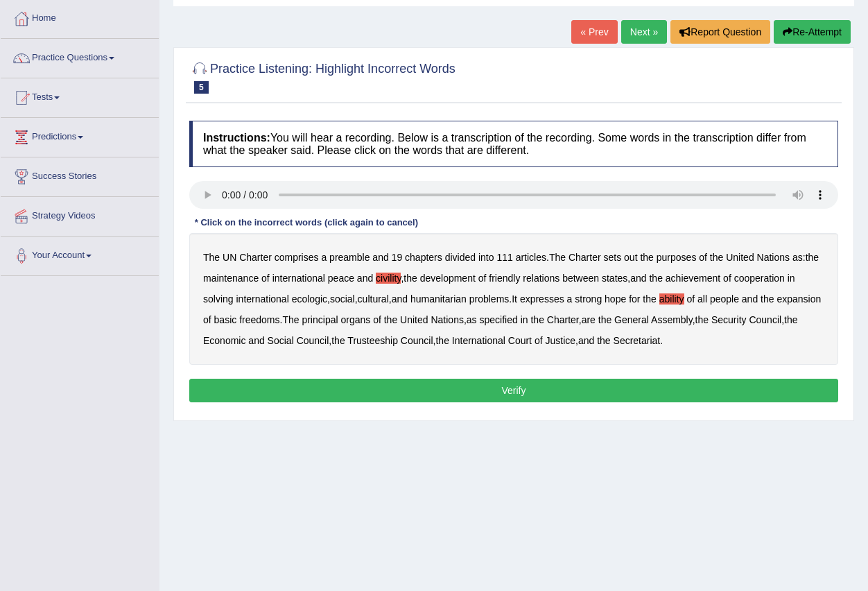 The image size is (868, 591). What do you see at coordinates (80, 175) in the screenshot?
I see `a: Success Stories` at bounding box center [80, 175].